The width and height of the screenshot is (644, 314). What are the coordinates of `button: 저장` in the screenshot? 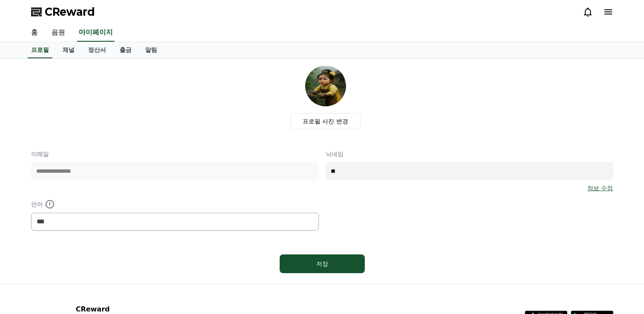 It's located at (322, 264).